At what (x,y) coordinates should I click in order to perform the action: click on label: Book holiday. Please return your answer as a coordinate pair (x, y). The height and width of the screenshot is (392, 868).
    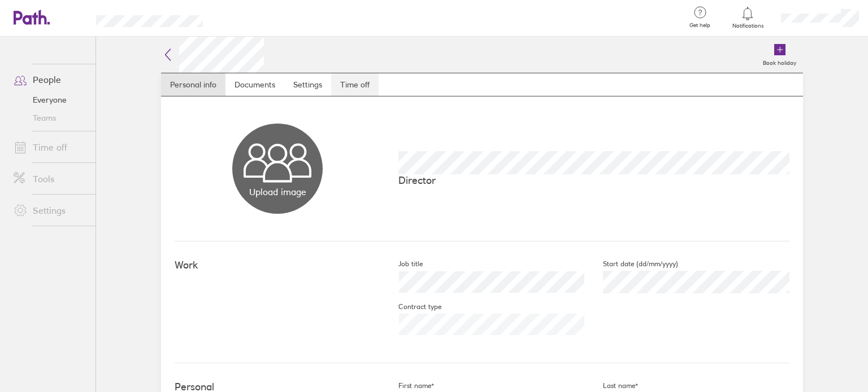
    Looking at the image, I should click on (779, 62).